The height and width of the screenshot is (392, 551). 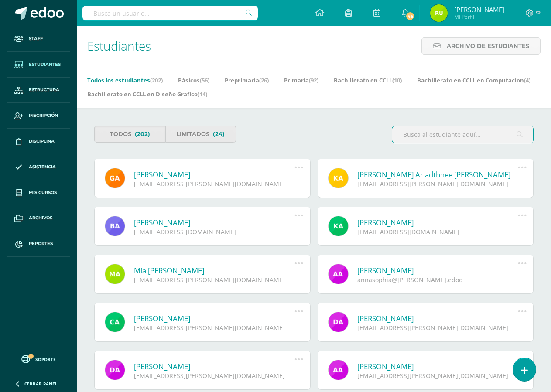 What do you see at coordinates (264, 80) in the screenshot?
I see `span: (26)` at bounding box center [264, 80].